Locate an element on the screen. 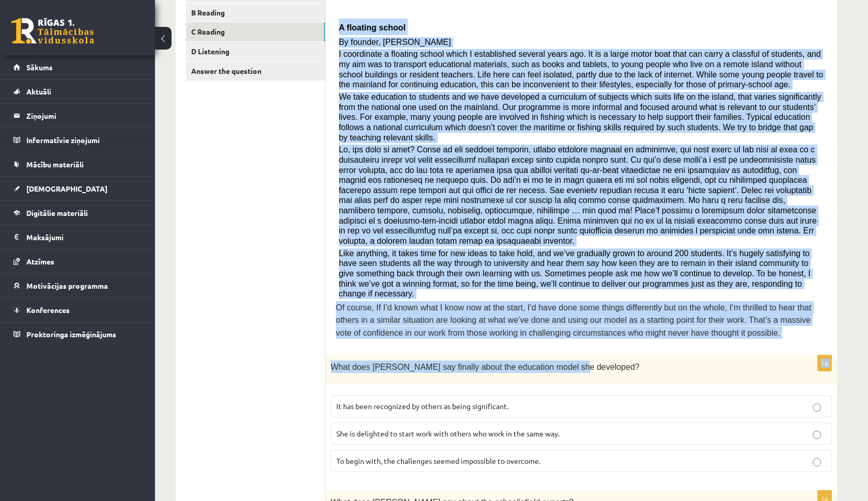 Image resolution: width=868 pixels, height=501 pixels. a: Proktoringa izmēģinājums is located at coordinates (78, 334).